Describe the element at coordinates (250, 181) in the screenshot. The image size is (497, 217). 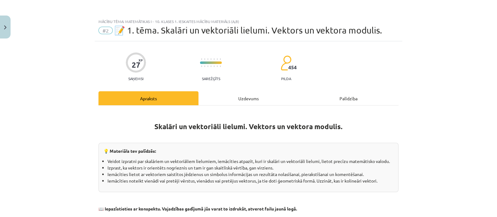
I see `li: Iemācīties noteikt vienādi vai pretēji vērstus, vienādus vai pretējus vektorus, ja tie doti ģeome...` at that location.